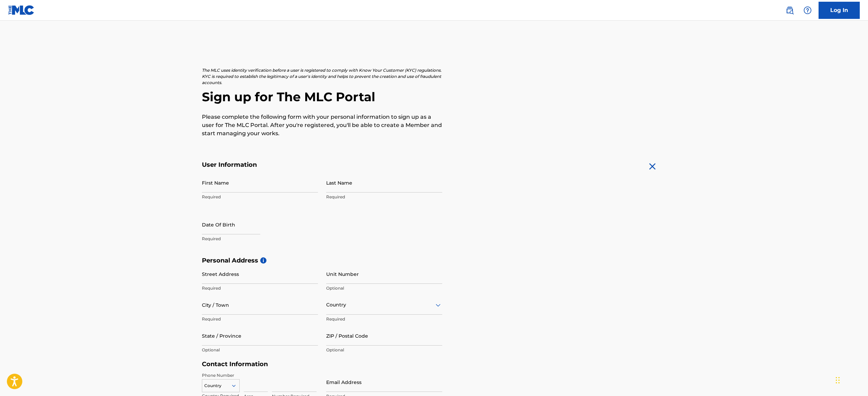  What do you see at coordinates (322, 125) in the screenshot?
I see `p: Please complete the following form with your personal information to sign up as a user for The ML...` at bounding box center [322, 125].